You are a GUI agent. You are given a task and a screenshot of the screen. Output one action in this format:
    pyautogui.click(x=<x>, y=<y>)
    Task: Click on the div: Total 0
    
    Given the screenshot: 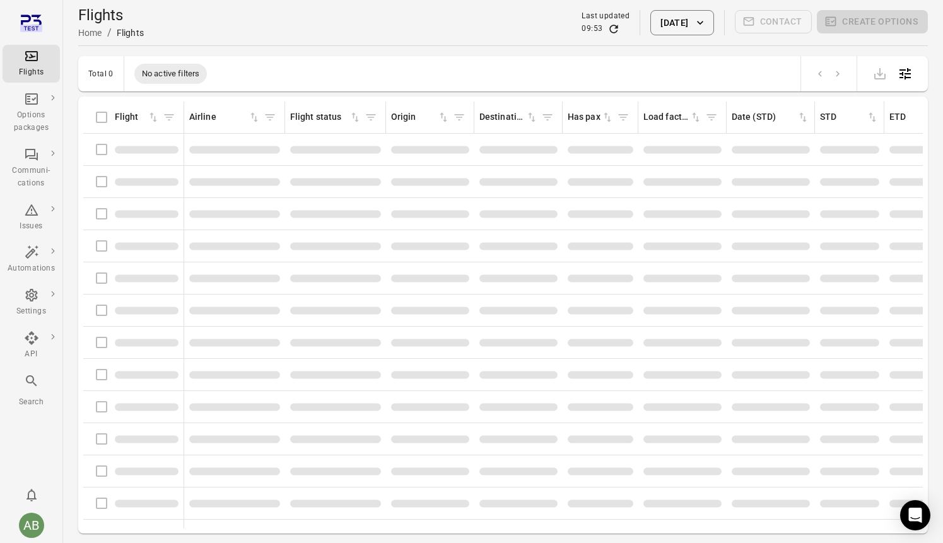 What is the action you would take?
    pyautogui.click(x=101, y=74)
    